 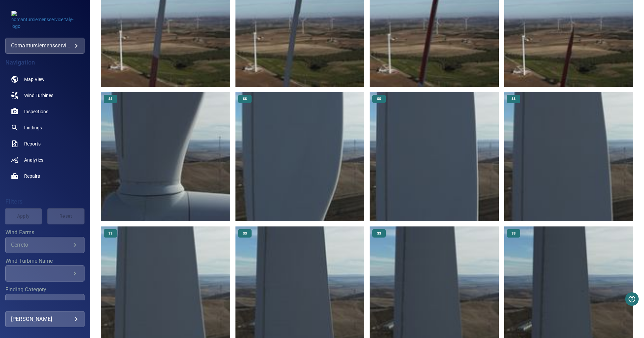 I want to click on h4: Filters, so click(x=45, y=202).